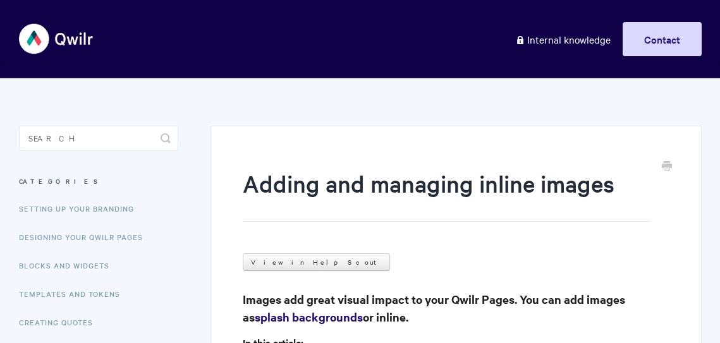 This screenshot has height=343, width=720. I want to click on a: splash backgrounds, so click(309, 317).